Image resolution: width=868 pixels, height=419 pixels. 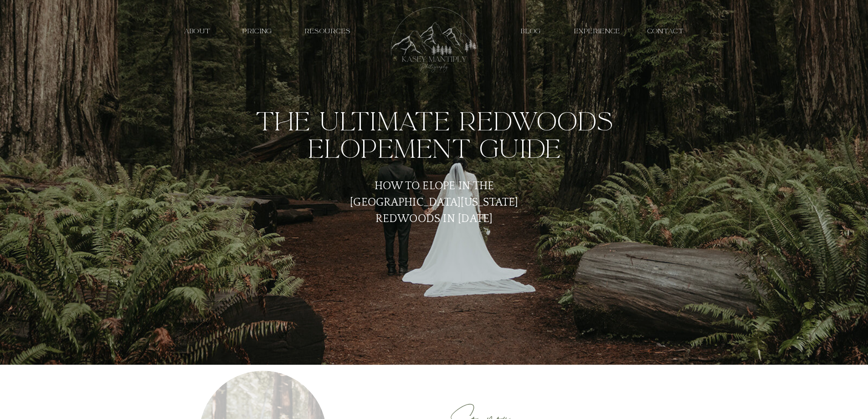 What do you see at coordinates (257, 31) in the screenshot?
I see `a: PRICING` at bounding box center [257, 31].